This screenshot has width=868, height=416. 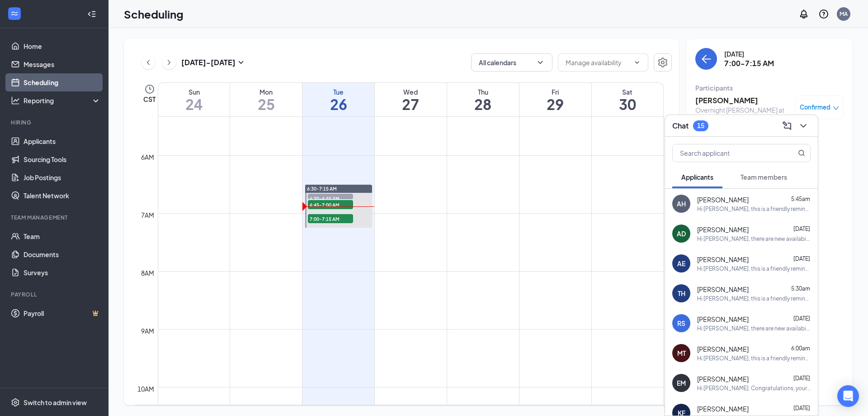 I want to click on svg: WorkstreamLogo, so click(x=15, y=14).